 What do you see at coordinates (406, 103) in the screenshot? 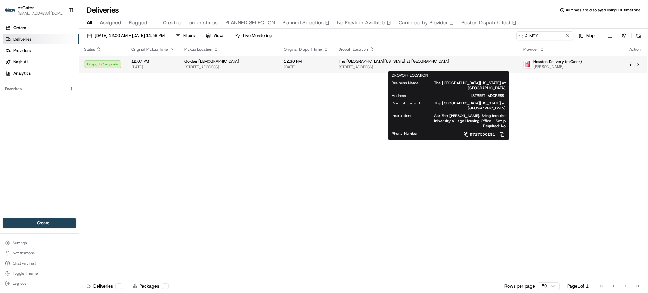
I see `span: Point of contact` at bounding box center [406, 103].